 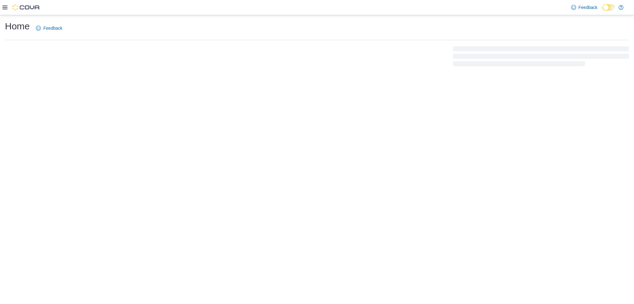 I want to click on span: Dark Mode, so click(x=602, y=11).